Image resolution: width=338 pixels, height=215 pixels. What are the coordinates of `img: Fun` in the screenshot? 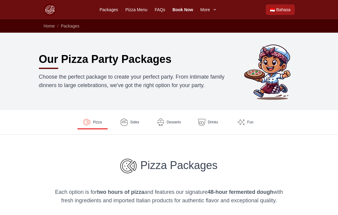 It's located at (241, 122).